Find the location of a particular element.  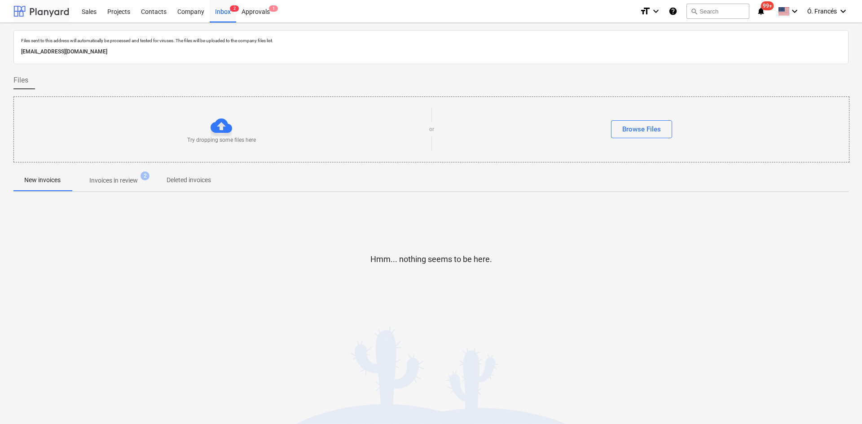

button: Search is located at coordinates (718, 11).